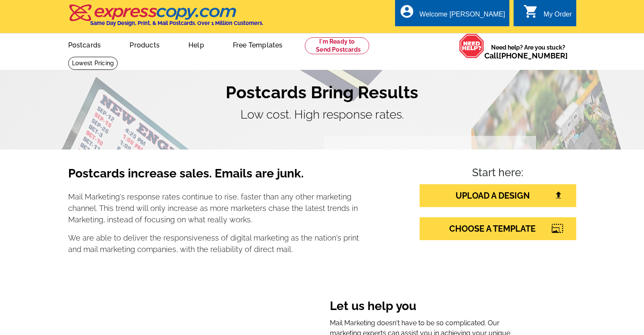 Image resolution: width=644 pixels, height=335 pixels. What do you see at coordinates (424, 307) in the screenshot?
I see `h3: Let us help you` at bounding box center [424, 307].